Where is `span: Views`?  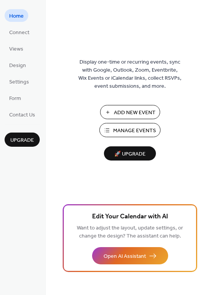 span: Views is located at coordinates (16, 49).